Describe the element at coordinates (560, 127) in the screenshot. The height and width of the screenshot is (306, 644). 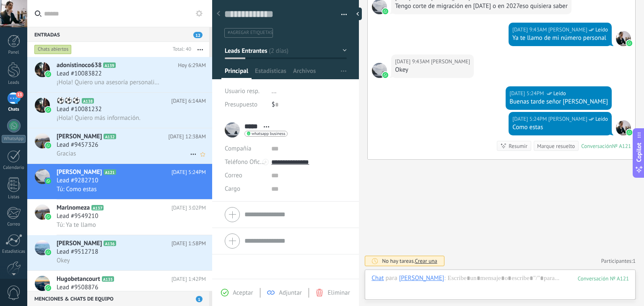
I see `div: Como estas` at that location.